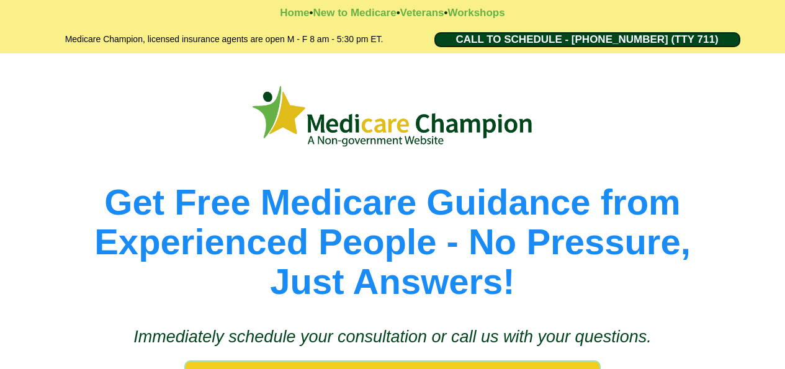  I want to click on a: CALL TO SCHEDULE - 1-888-344-8881 (TTY 711), so click(587, 40).